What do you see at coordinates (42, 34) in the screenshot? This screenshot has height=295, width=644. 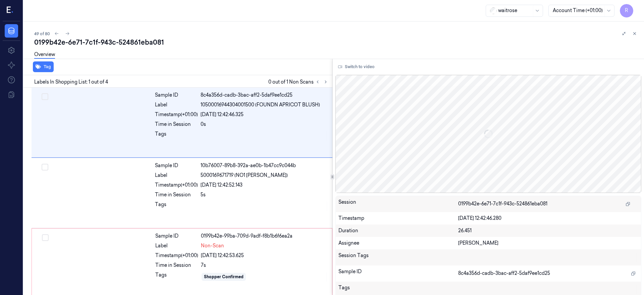 I see `span: 49 of 80` at bounding box center [42, 34].